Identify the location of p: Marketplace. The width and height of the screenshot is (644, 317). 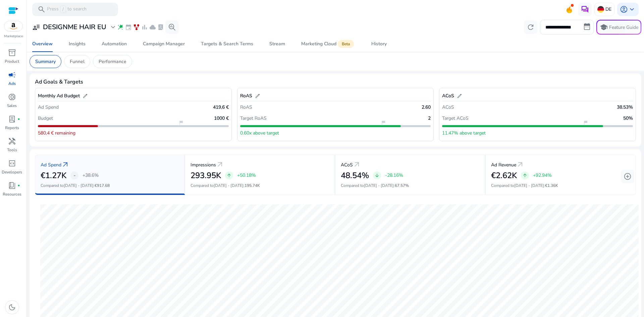
(13, 36).